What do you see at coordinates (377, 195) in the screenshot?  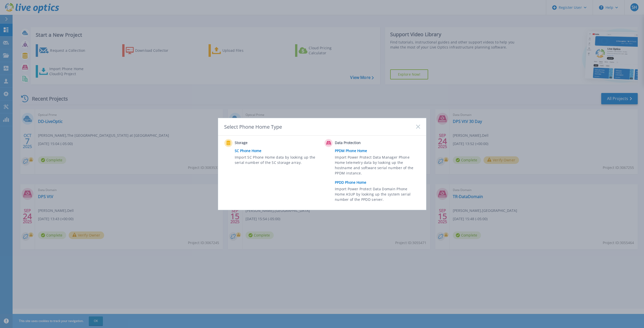 I see `span: Import Power Protect Data Domain Phone Home ASUP by looking up the system serial number of the PP...` at bounding box center [377, 195].